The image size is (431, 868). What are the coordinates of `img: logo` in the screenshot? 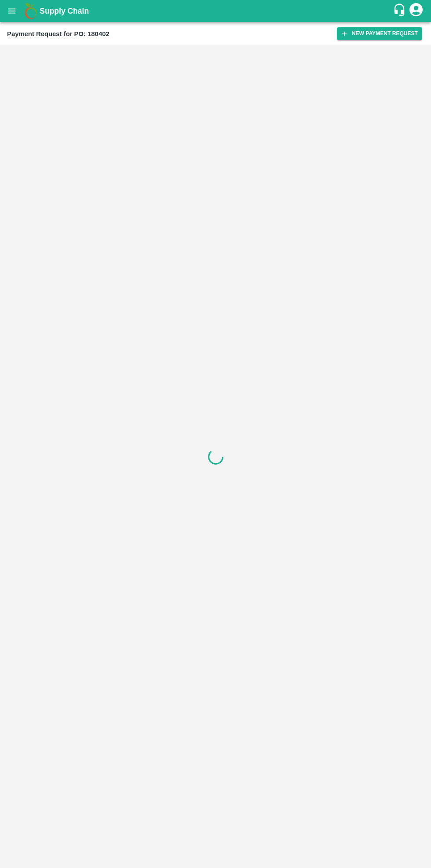 It's located at (31, 11).